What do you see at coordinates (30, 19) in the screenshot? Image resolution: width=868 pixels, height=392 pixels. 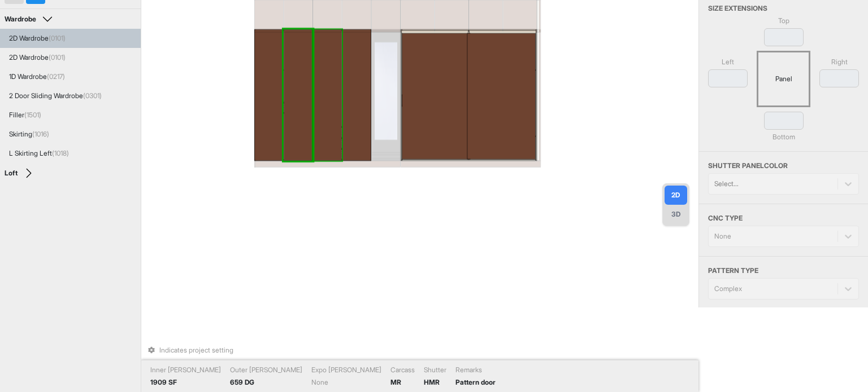 I see `button: Wardrobe` at bounding box center [30, 19].